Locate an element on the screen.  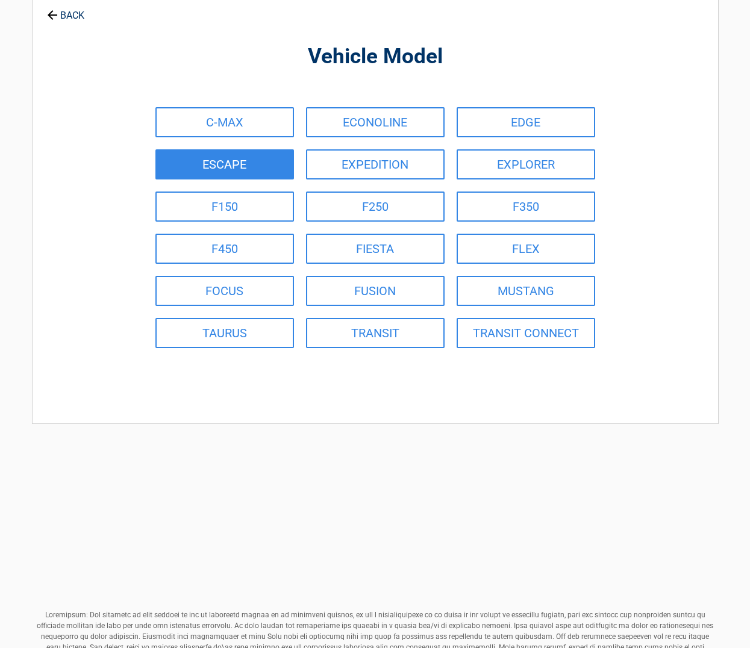
a: ECONOLINE is located at coordinates (375, 122).